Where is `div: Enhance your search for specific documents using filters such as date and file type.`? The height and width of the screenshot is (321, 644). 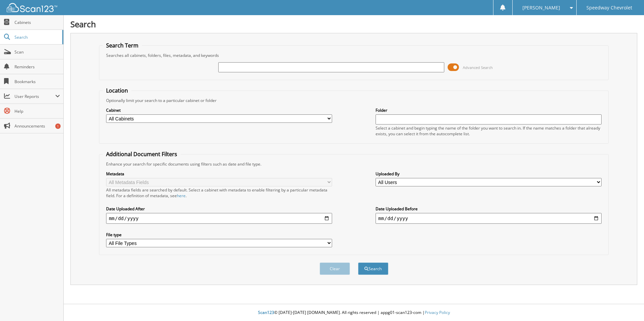 div: Enhance your search for specific documents using filters such as date and file type. is located at coordinates (354, 164).